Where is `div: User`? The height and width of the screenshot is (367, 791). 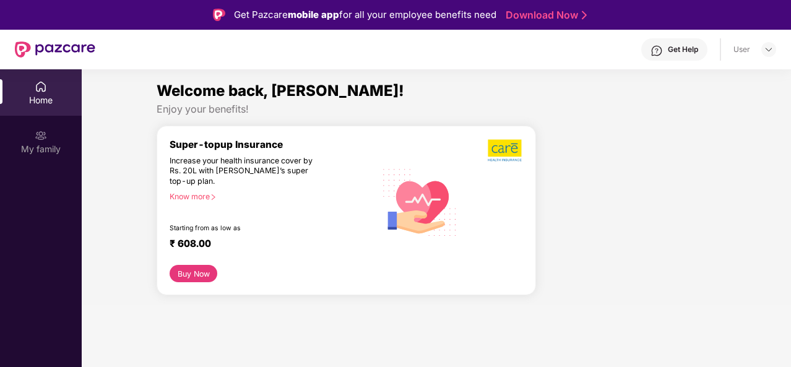 div: User is located at coordinates (742, 50).